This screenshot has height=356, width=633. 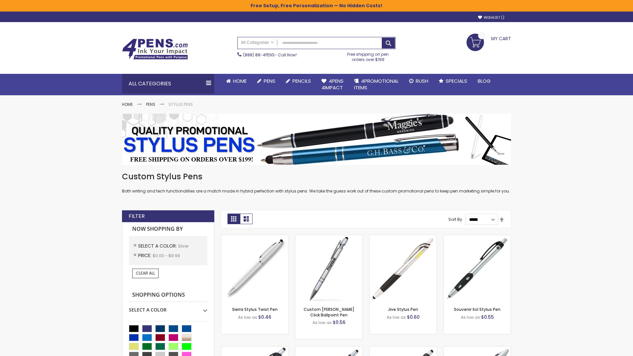 What do you see at coordinates (484, 81) in the screenshot?
I see `a: Blog` at bounding box center [484, 81].